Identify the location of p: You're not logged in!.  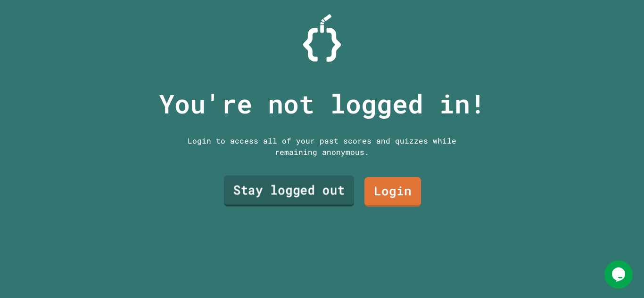
(322, 104).